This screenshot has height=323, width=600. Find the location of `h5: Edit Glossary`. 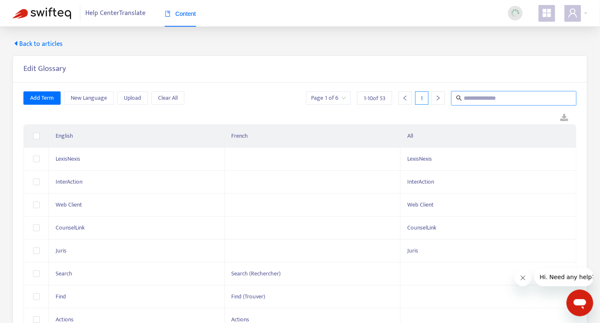

h5: Edit Glossary is located at coordinates (45, 69).